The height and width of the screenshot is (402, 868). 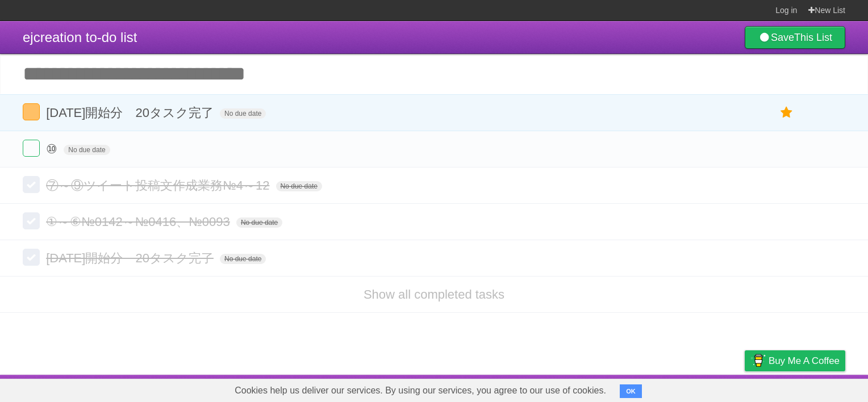 What do you see at coordinates (813, 37) in the screenshot?
I see `b: This List` at bounding box center [813, 37].